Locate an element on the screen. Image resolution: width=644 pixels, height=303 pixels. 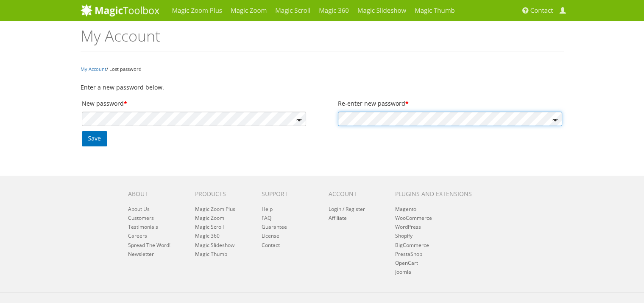
span: Contact is located at coordinates (542, 11).